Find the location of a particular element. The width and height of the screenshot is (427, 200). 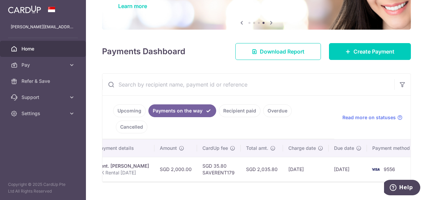

h4: Payments Dashboard is located at coordinates (144, 51).